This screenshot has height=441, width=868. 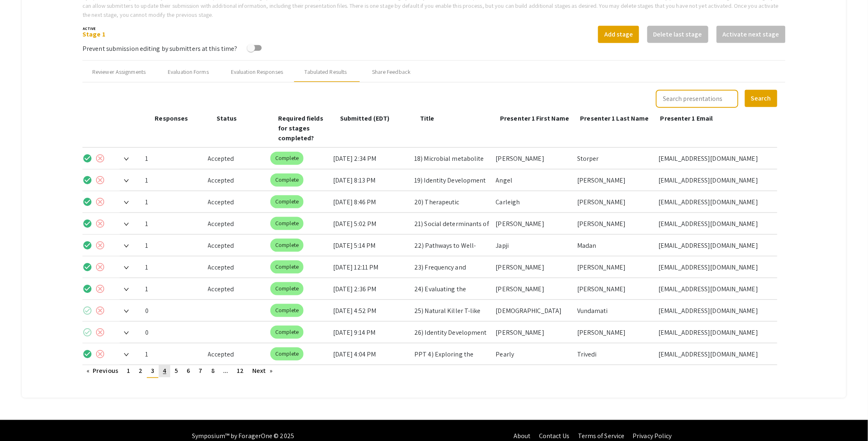 I want to click on div: Share Feedback, so click(x=391, y=72).